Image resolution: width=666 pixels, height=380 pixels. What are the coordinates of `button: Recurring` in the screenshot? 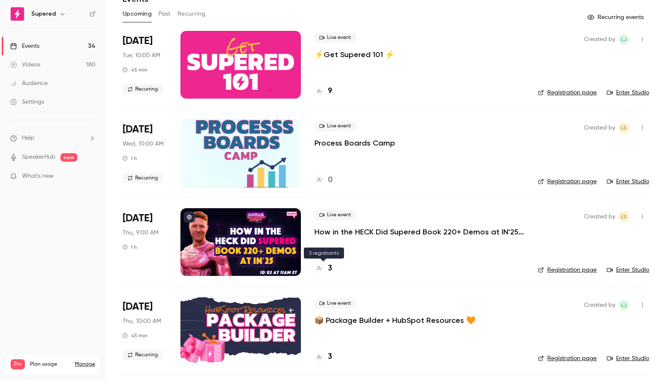 It's located at (192, 14).